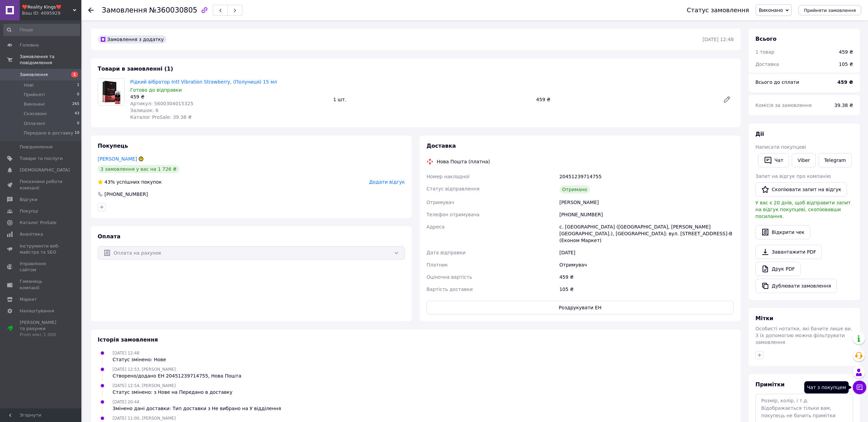 This screenshot has height=422, width=868. Describe the element at coordinates (145, 110) in the screenshot. I see `span: Залишок: 6` at that location.